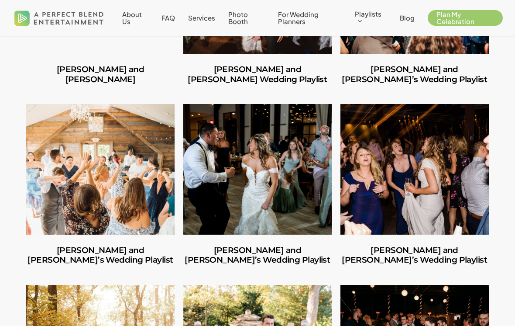 Image resolution: width=515 pixels, height=326 pixels. What do you see at coordinates (135, 18) in the screenshot?
I see `a: About Us` at bounding box center [135, 18].